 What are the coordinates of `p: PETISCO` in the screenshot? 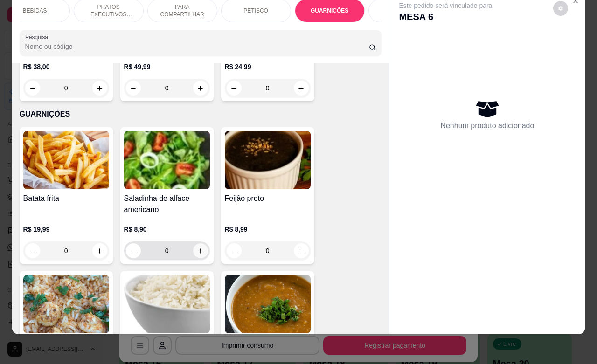 It's located at (256, 11).